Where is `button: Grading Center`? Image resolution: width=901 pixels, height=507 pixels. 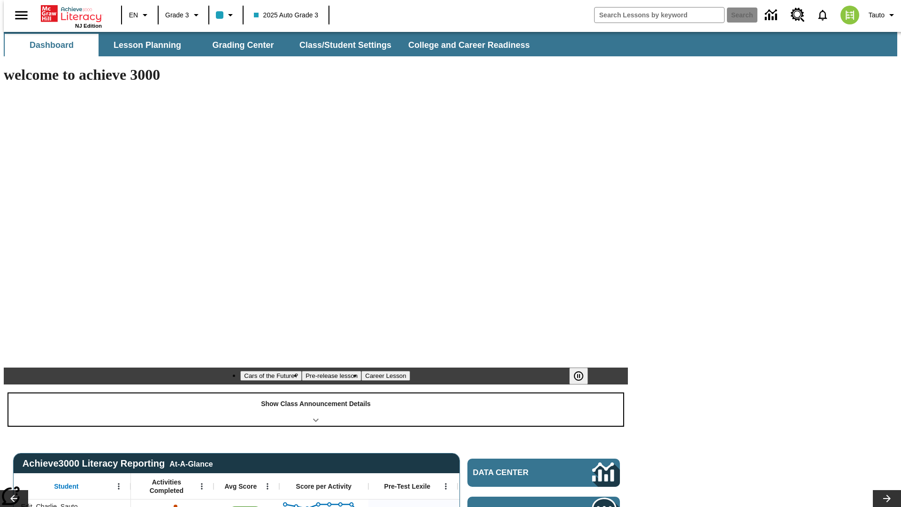
button: Grading Center is located at coordinates (243, 45).